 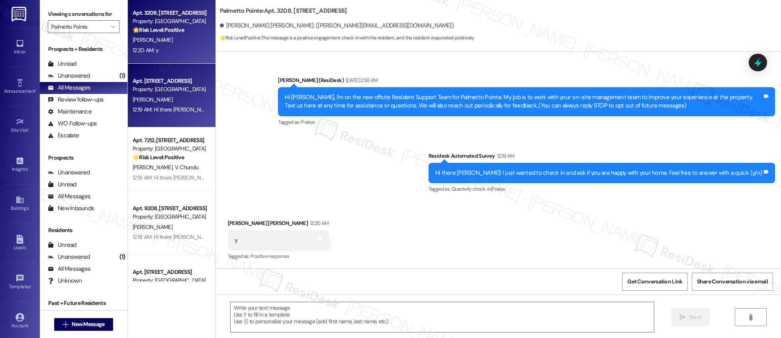 I want to click on div: Prospects + Residents, so click(x=84, y=49).